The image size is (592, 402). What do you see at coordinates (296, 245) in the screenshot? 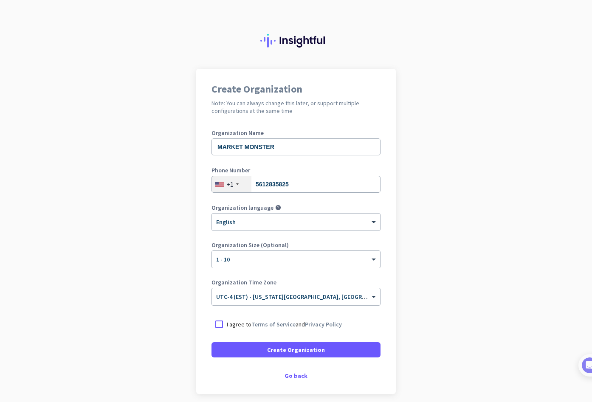
I see `label: Organization Size (Optional)` at bounding box center [296, 245].